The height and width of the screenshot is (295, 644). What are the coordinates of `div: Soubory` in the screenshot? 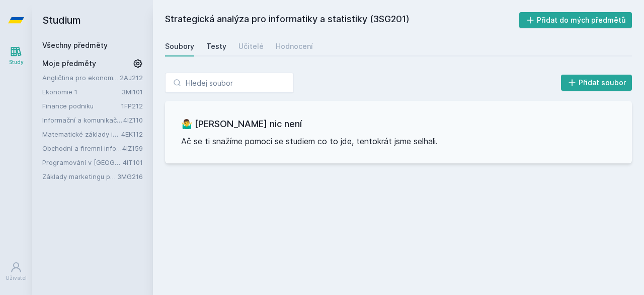 It's located at (179, 46).